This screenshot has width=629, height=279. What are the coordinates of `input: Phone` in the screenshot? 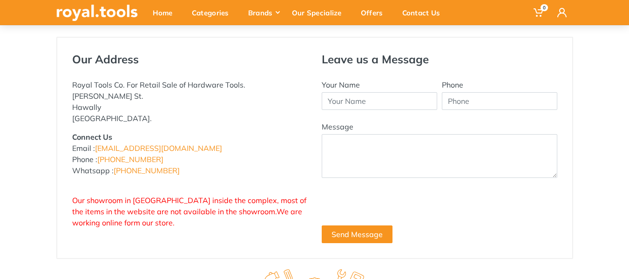 It's located at (499, 101).